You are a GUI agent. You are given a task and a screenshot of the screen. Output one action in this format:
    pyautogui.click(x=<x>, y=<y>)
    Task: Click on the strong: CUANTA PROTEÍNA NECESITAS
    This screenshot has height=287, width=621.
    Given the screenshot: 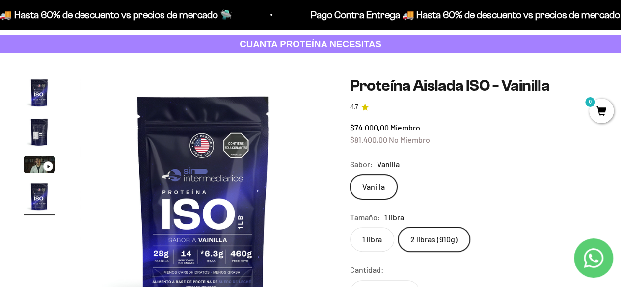 What is the action you would take?
    pyautogui.click(x=310, y=44)
    